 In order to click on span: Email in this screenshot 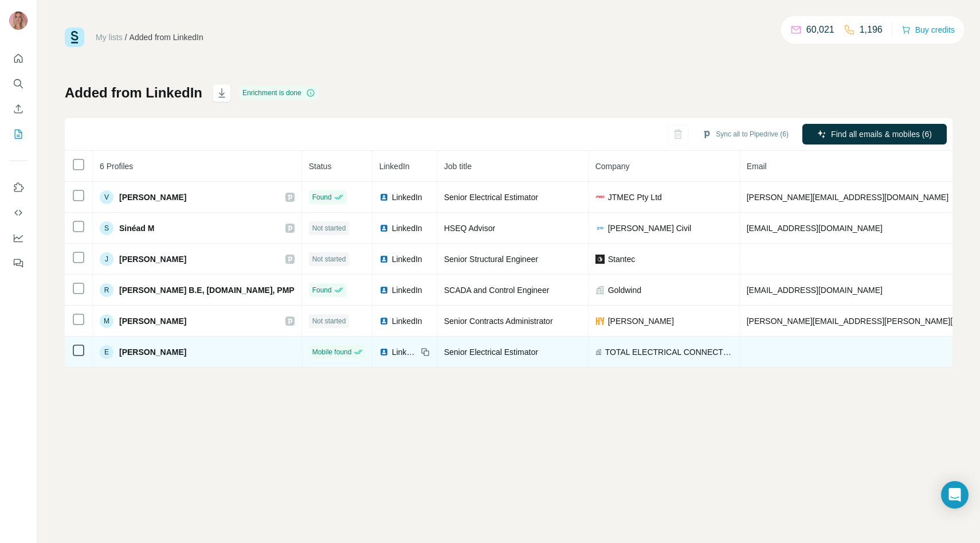, I will do `click(757, 166)`.